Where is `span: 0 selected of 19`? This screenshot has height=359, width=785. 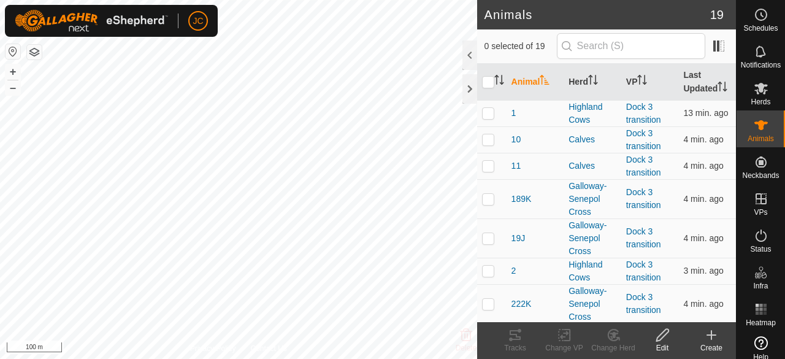 span: 0 selected of 19 is located at coordinates (520, 46).